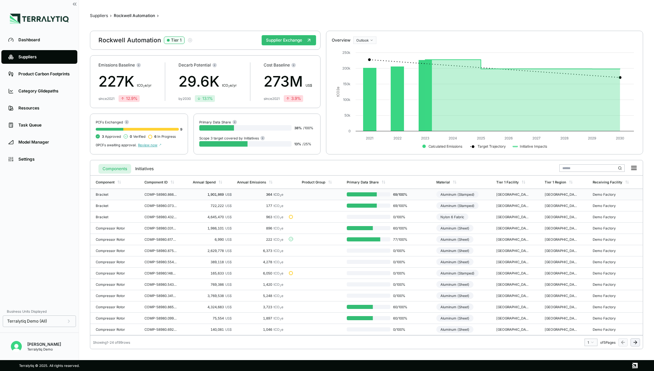  Describe the element at coordinates (16, 346) in the screenshot. I see `button: Open user button` at that location.